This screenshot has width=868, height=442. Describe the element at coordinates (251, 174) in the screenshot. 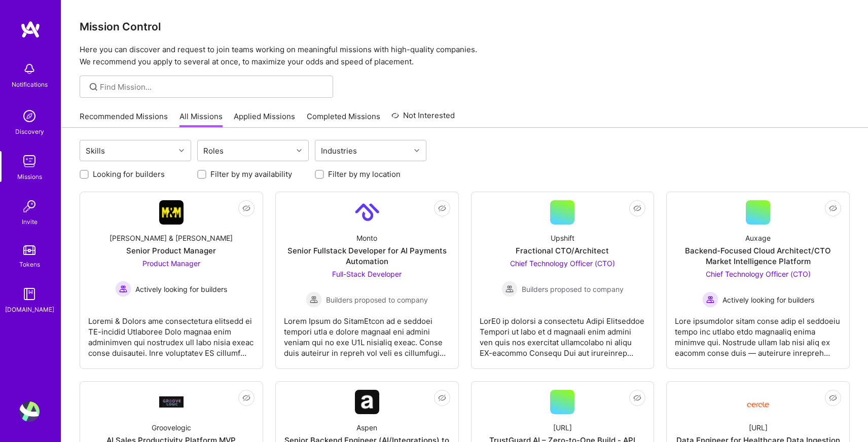

I see `label: Filter by my availability` at that location.